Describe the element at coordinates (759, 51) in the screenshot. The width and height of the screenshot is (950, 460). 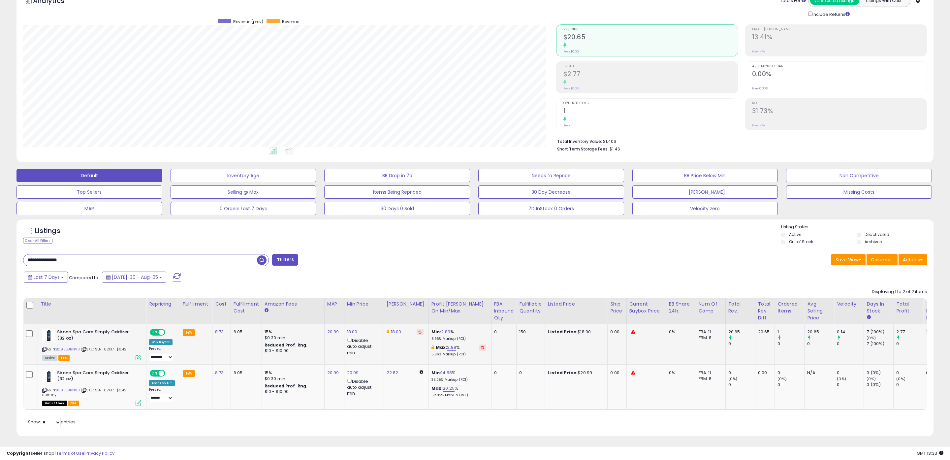
I see `small: Prev: N/A` at that location.